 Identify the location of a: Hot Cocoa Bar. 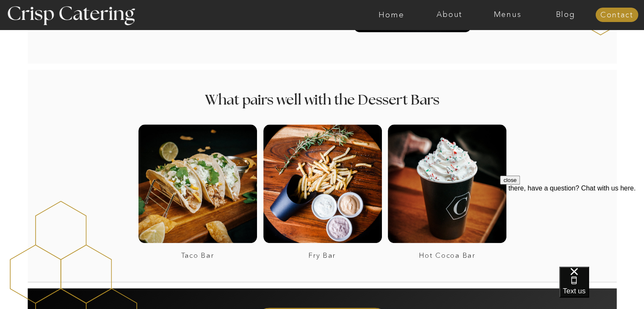
(447, 255).